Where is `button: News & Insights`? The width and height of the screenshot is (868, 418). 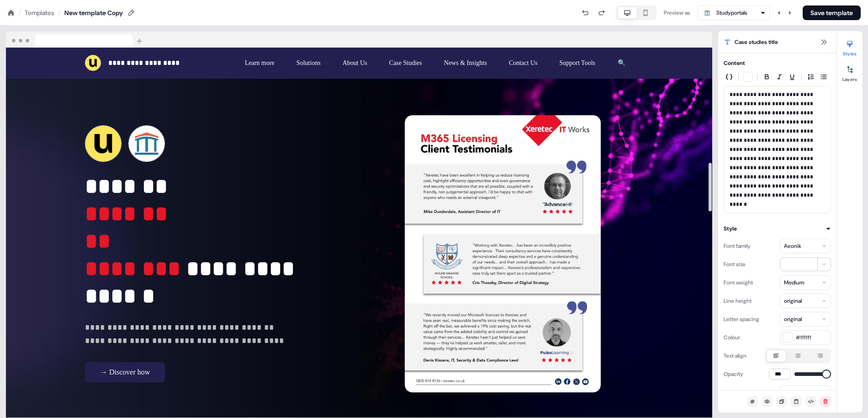
button: News & Insights is located at coordinates (466, 63).